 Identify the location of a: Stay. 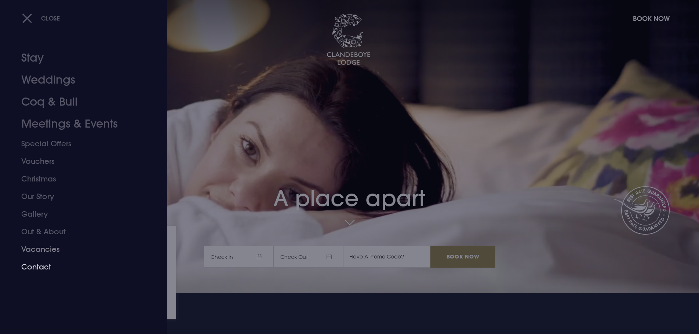
(79, 58).